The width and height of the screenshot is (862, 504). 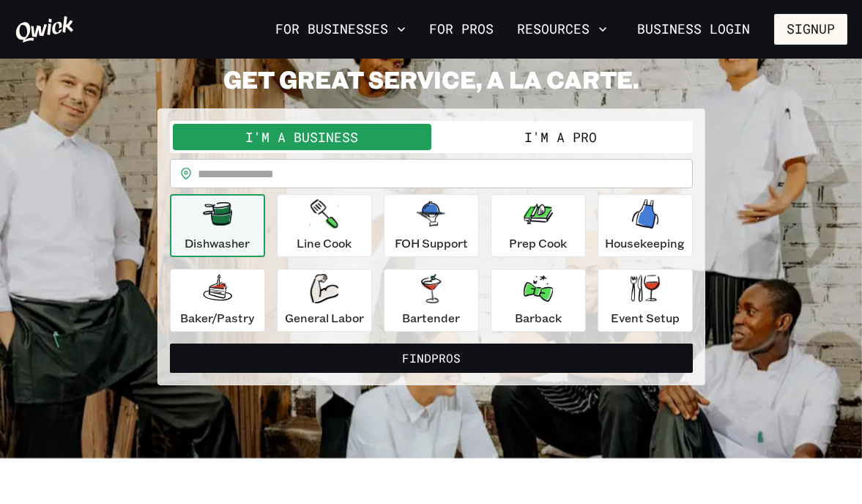 I want to click on button: Signup, so click(x=811, y=29).